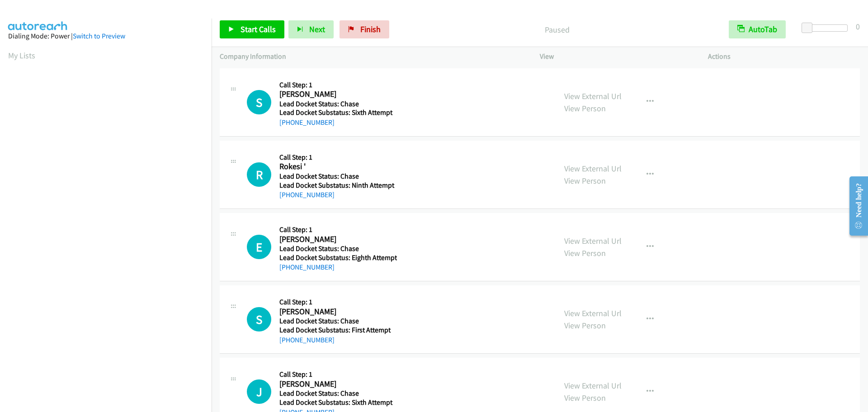 The height and width of the screenshot is (412, 868). Describe the element at coordinates (370, 29) in the screenshot. I see `span: Finish` at that location.